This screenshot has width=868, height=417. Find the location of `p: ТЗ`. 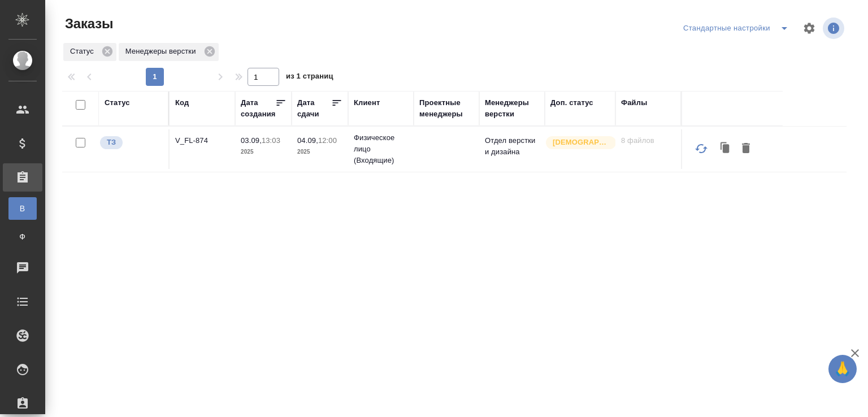

p: ТЗ is located at coordinates (111, 142).